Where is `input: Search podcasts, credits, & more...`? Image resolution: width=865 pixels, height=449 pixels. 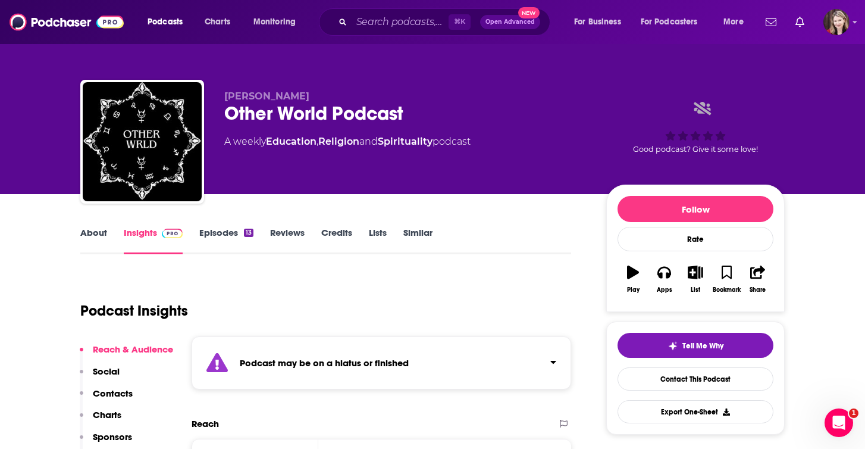 input: Search podcasts, credits, & more... is located at coordinates (400, 22).